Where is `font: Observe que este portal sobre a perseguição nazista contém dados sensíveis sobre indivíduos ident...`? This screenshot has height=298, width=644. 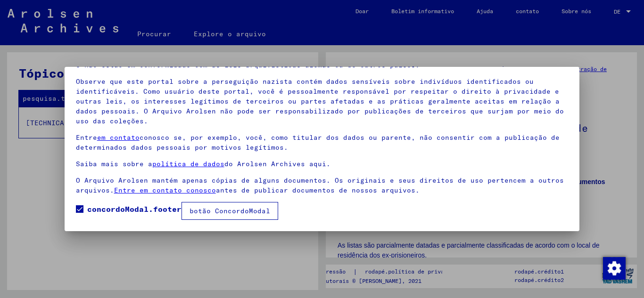 font: Observe que este portal sobre a perseguição nazista contém dados sensíveis sobre indivíduos ident... is located at coordinates (320, 102).